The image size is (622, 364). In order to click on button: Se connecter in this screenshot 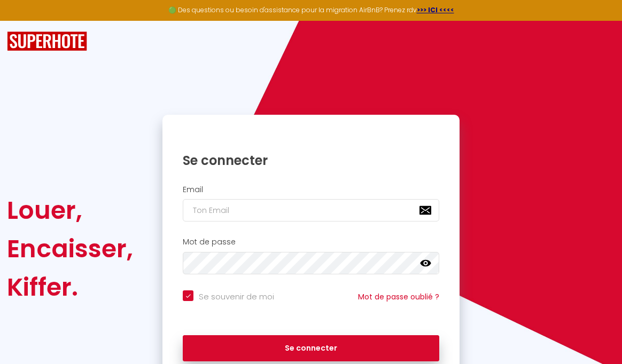, I will do `click(311, 349)`.